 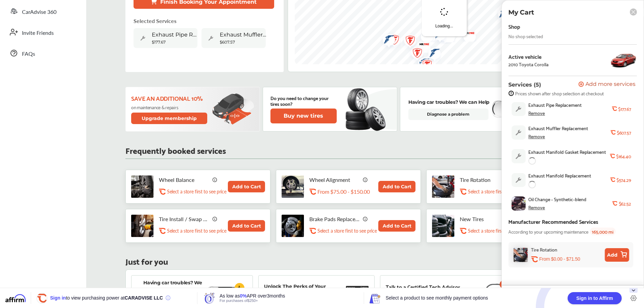 What do you see at coordinates (521, 12) in the screenshot?
I see `p: My Cart` at bounding box center [521, 12].